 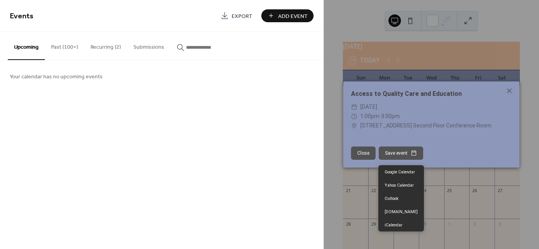 I want to click on span: Export, so click(x=242, y=16).